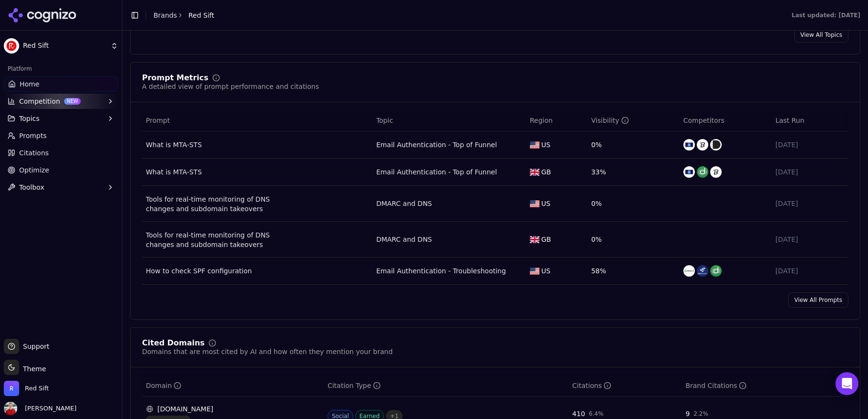 The height and width of the screenshot is (419, 868). I want to click on img: easydmarc, so click(702, 271).